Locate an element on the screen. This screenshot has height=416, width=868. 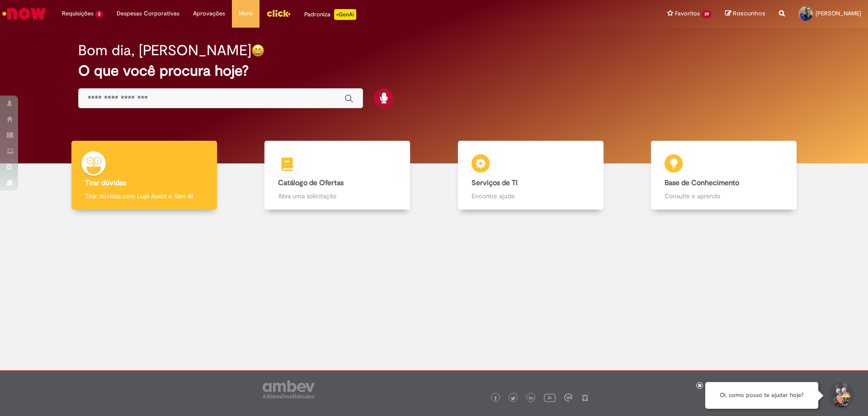
a: Rascunhos is located at coordinates (745, 14).